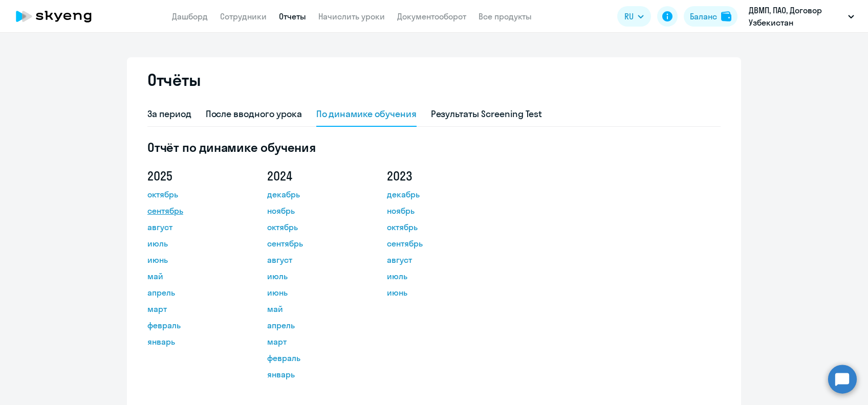  What do you see at coordinates (194, 176) in the screenshot?
I see `h5: 2025` at bounding box center [194, 176].